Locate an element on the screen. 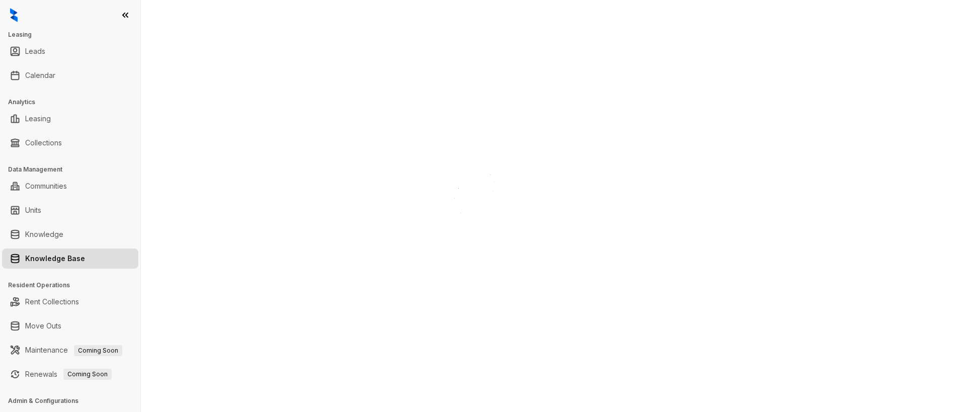 This screenshot has width=966, height=412. li: Collections is located at coordinates (70, 143).